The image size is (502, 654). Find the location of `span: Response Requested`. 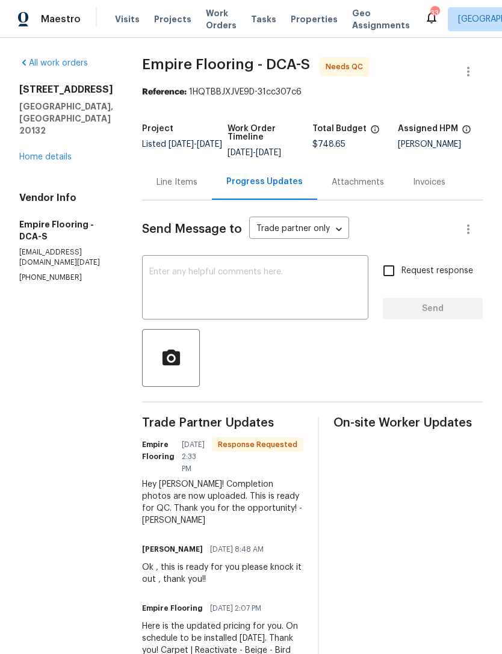

span: Response Requested is located at coordinates (258, 445).